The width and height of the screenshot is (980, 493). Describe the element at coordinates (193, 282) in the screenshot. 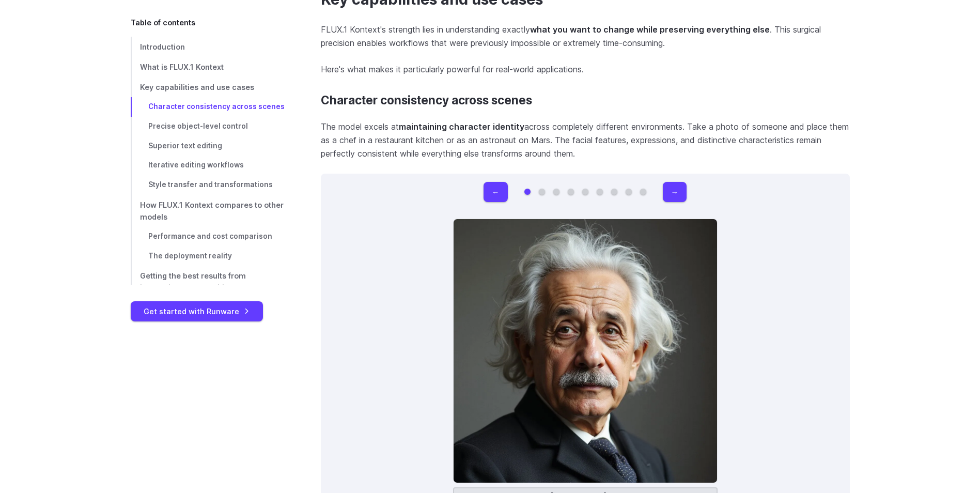

I see `span: Getting the best results from instruction-based editing` at that location.